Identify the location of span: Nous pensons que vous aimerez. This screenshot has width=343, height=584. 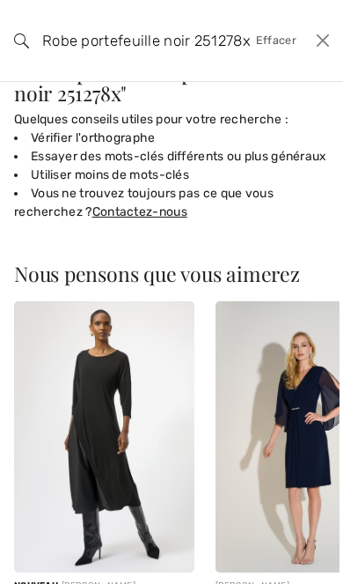
(157, 273).